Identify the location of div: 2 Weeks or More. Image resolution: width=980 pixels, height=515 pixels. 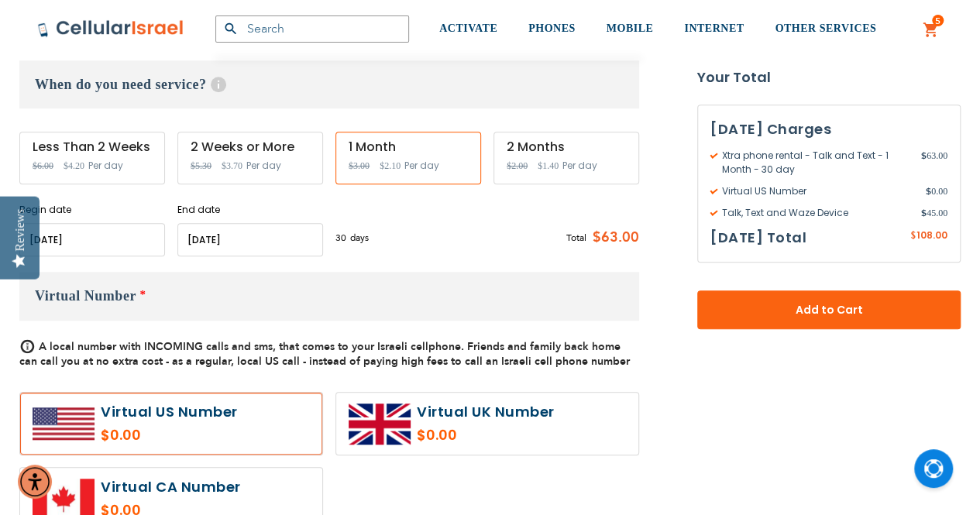
(251, 147).